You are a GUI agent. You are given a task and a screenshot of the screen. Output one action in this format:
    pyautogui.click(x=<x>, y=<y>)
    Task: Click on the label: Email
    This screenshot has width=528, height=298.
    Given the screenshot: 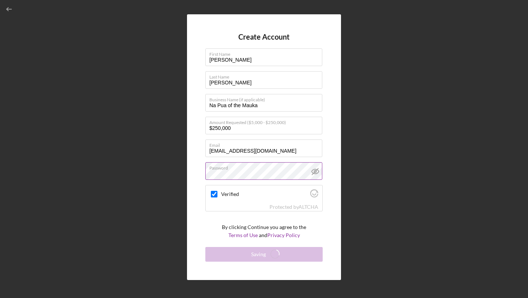 What is the action you would take?
    pyautogui.click(x=266, y=144)
    